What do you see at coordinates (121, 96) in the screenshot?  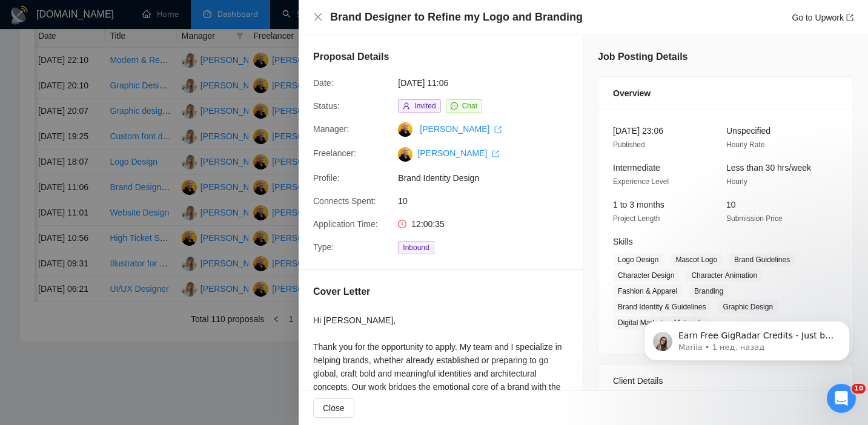 I see `div: message notification from Mariia, 1 нед. назад. Earn Free GigRadar Credits - Just by Sharing Your...` at bounding box center [121, 96].